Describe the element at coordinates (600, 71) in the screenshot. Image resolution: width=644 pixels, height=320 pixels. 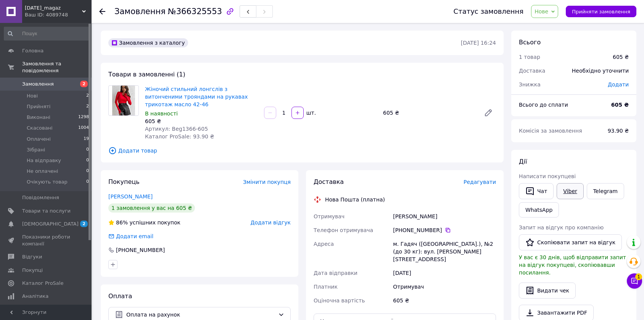
I see `div: Необхідно уточнити` at that location.